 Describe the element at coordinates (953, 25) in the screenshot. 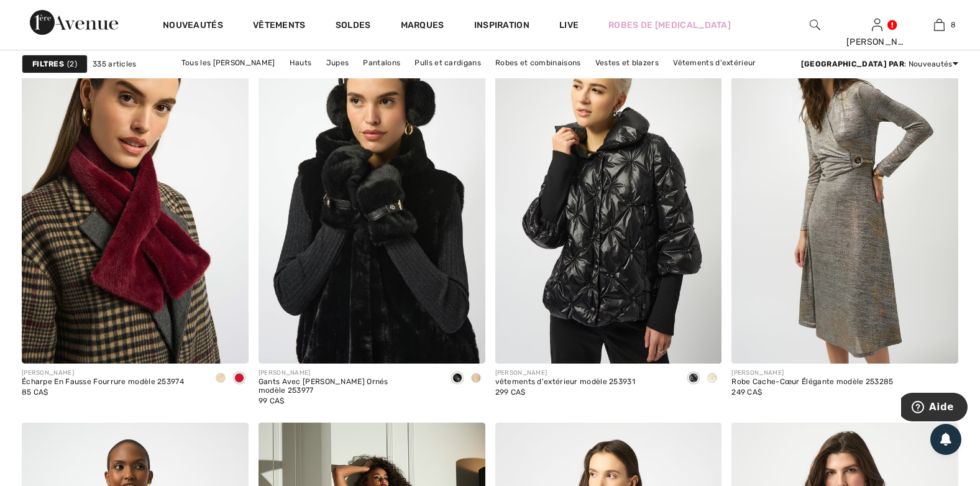

I see `span: 8` at that location.